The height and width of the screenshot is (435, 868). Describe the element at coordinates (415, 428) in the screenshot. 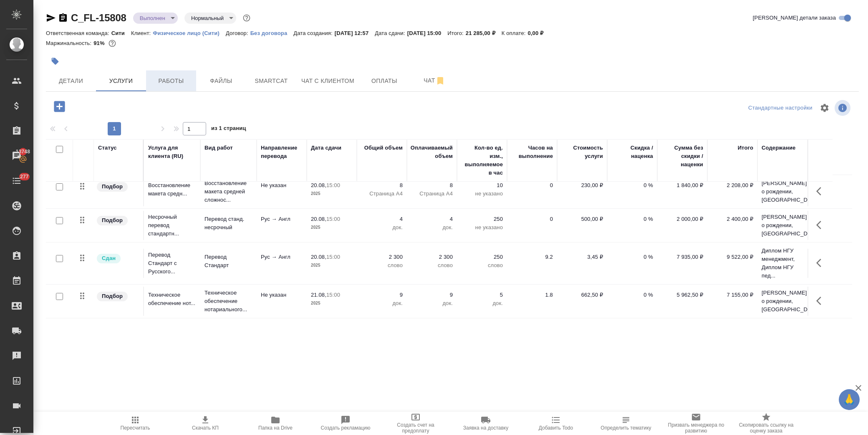

I see `span: Создать счет на предоплату` at that location.